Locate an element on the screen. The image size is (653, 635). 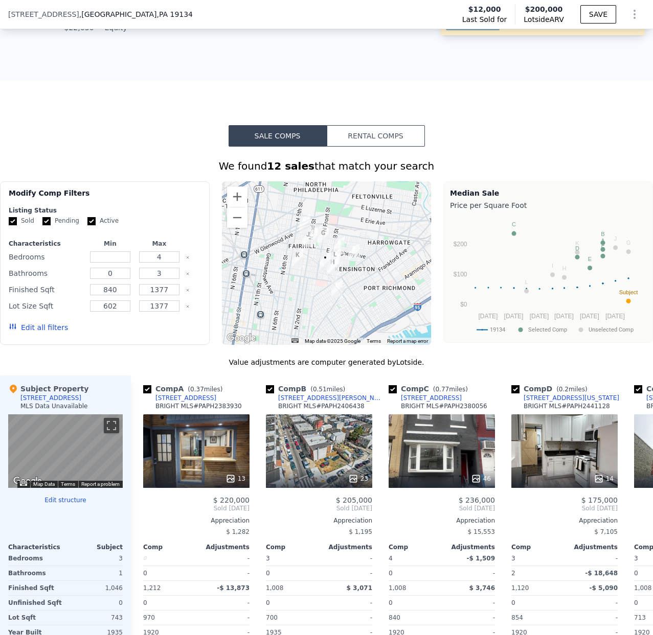
div: Map is located at coordinates (65, 451).